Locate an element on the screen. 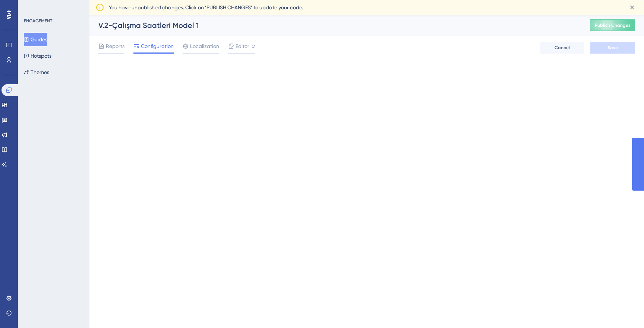  span: Configuration is located at coordinates (157, 46).